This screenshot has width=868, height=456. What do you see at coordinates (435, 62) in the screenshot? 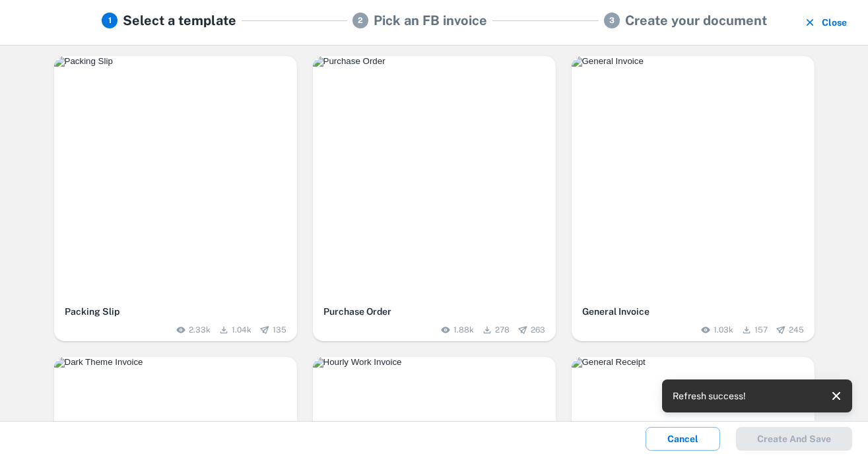
I see `img: Purchase Order` at bounding box center [435, 62].